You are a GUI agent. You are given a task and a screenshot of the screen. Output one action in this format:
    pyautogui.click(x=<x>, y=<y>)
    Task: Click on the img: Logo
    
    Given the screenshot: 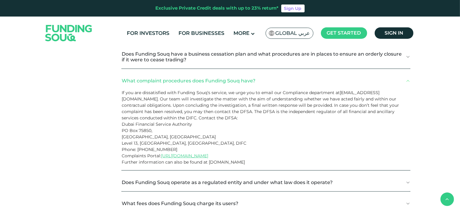 What is the action you would take?
    pyautogui.click(x=69, y=33)
    